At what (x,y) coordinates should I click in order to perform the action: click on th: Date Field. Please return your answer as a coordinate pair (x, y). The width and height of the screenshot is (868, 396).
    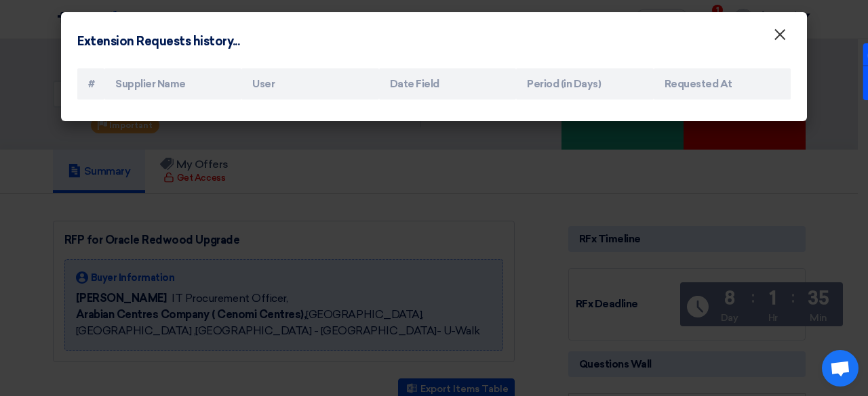
    Looking at the image, I should click on (447, 84).